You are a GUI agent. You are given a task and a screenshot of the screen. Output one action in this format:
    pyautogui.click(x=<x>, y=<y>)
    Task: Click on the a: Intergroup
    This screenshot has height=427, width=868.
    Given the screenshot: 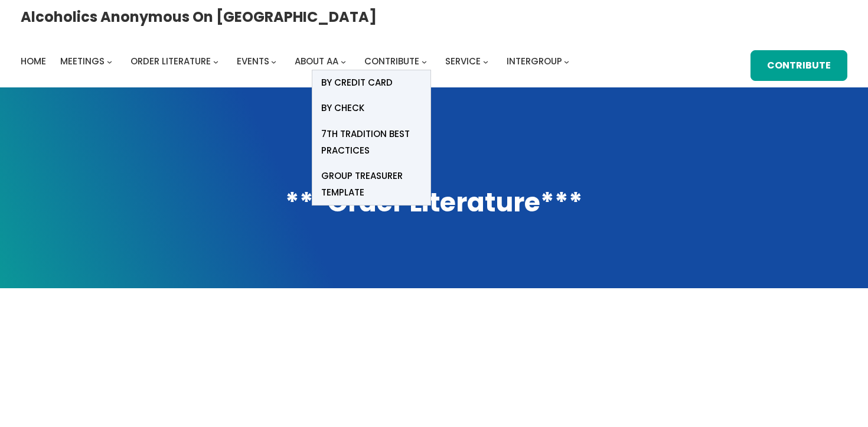 What is the action you would take?
    pyautogui.click(x=535, y=61)
    